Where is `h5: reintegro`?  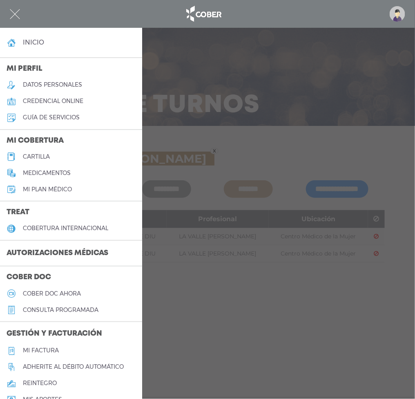 h5: reintegro is located at coordinates (40, 383).